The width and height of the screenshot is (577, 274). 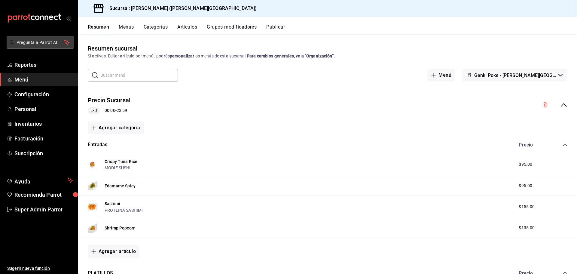 I want to click on button: Agregar categoría, so click(x=116, y=128).